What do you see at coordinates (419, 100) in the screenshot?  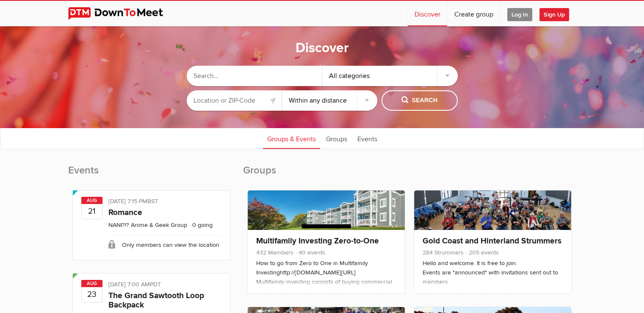 I see `span: Search` at bounding box center [419, 100].